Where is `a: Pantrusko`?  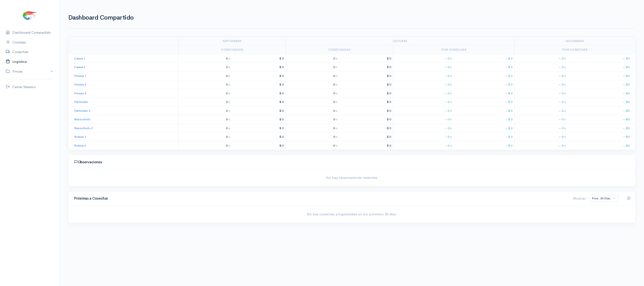
a: Pantrusko is located at coordinates (81, 101).